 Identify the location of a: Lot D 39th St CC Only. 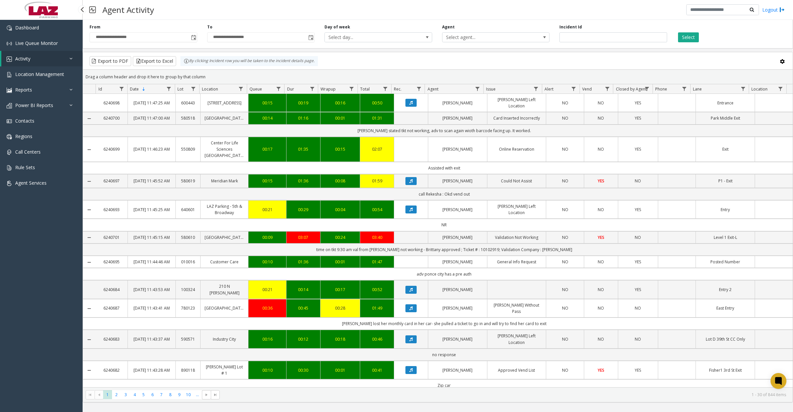
(725, 339).